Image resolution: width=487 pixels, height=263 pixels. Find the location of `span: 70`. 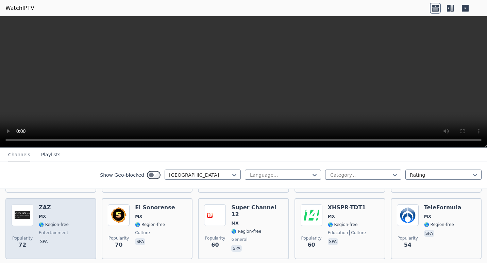

span: 70 is located at coordinates (119, 245).